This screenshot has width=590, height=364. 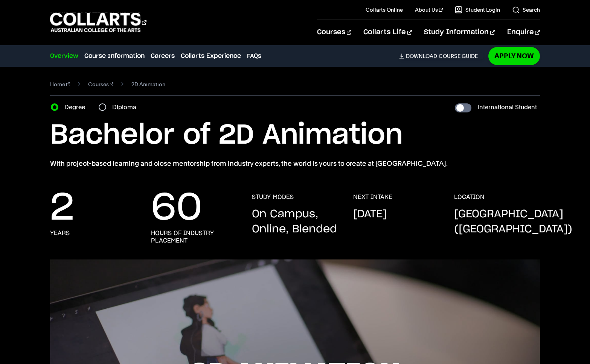 What do you see at coordinates (507, 107) in the screenshot?
I see `label: International Student` at bounding box center [507, 107].